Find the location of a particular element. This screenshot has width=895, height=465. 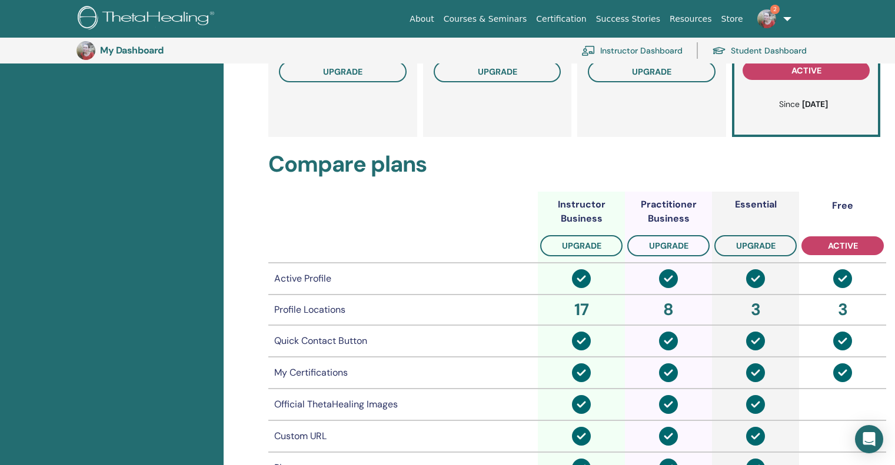

div: Practitioner Business is located at coordinates (668, 212).